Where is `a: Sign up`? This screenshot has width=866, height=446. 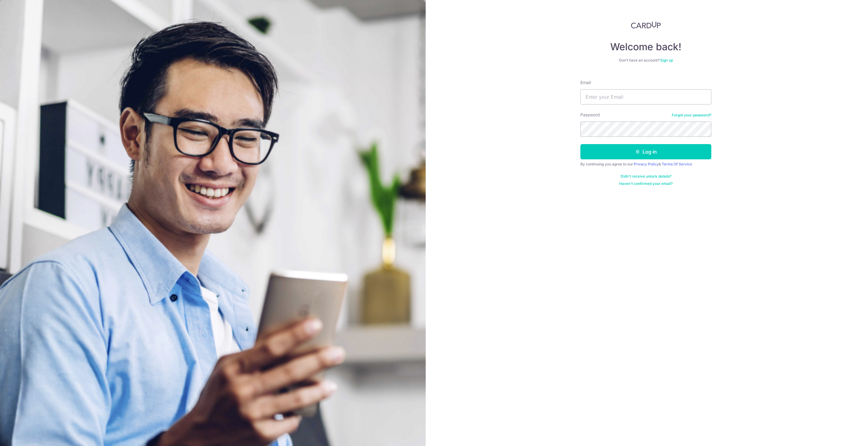 a: Sign up is located at coordinates (666, 60).